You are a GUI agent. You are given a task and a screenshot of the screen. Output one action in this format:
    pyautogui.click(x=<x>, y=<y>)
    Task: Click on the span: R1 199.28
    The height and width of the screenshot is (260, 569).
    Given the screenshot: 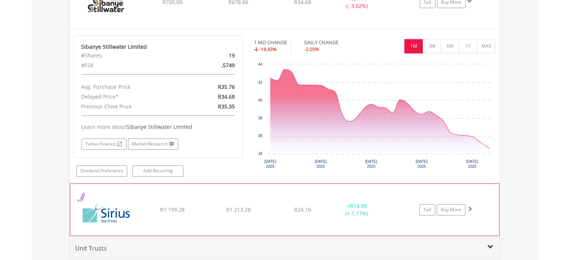 What is the action you would take?
    pyautogui.click(x=172, y=209)
    